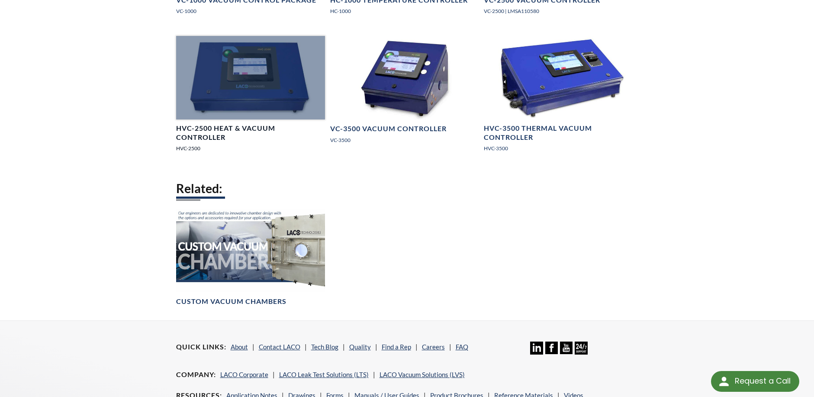  I want to click on p: VC-2500 | LMSA110580, so click(558, 11).